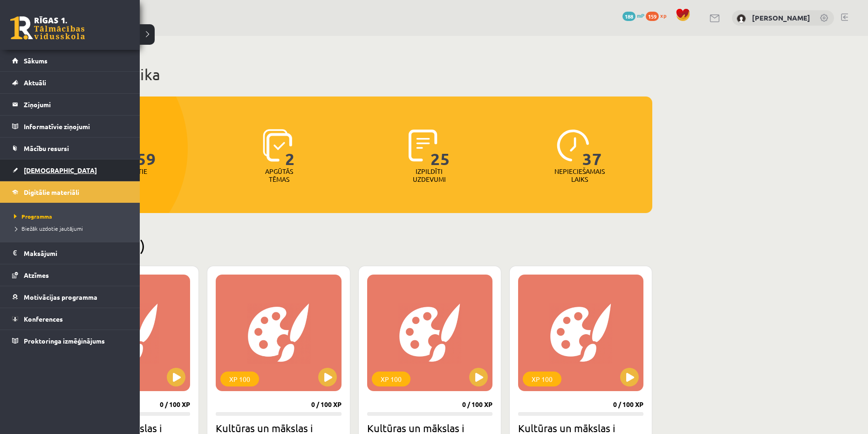 This screenshot has width=868, height=434. What do you see at coordinates (70, 192) in the screenshot?
I see `a: Digitālie materiāli` at bounding box center [70, 192].